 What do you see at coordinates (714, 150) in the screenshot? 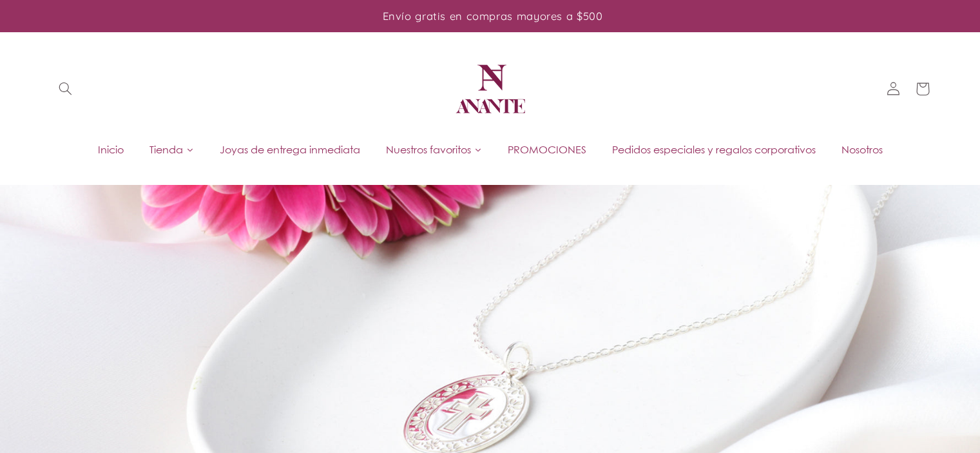
I see `span: Pedidos especiales y regalos corporativos` at bounding box center [714, 150].